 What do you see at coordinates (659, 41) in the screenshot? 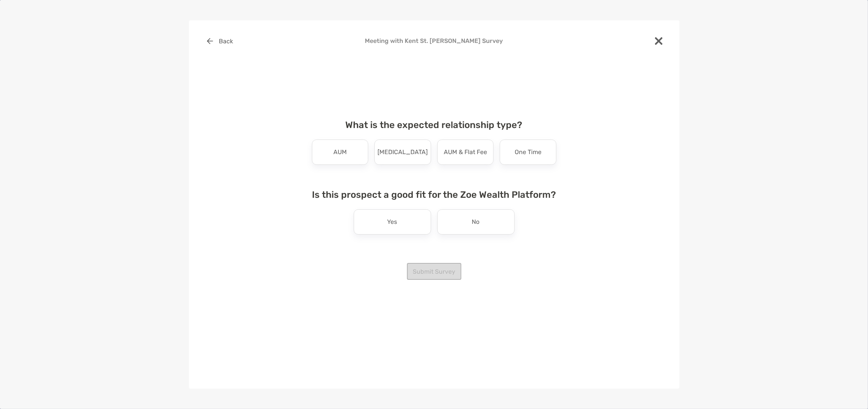
I see `img: close modal` at bounding box center [659, 41].